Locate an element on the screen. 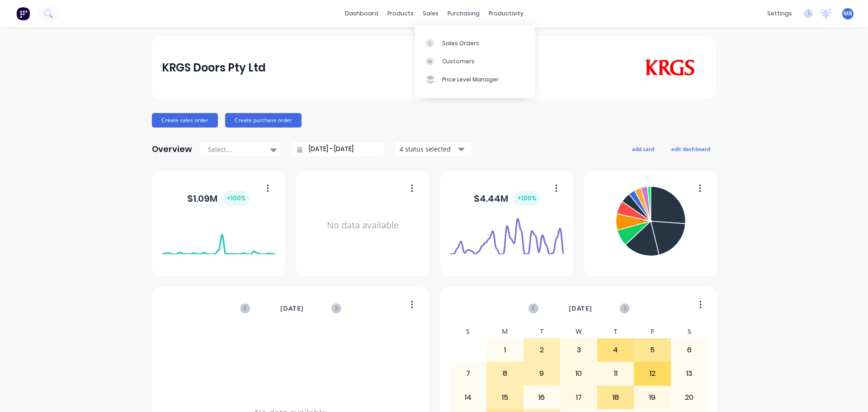  div: 3 is located at coordinates (578, 350).